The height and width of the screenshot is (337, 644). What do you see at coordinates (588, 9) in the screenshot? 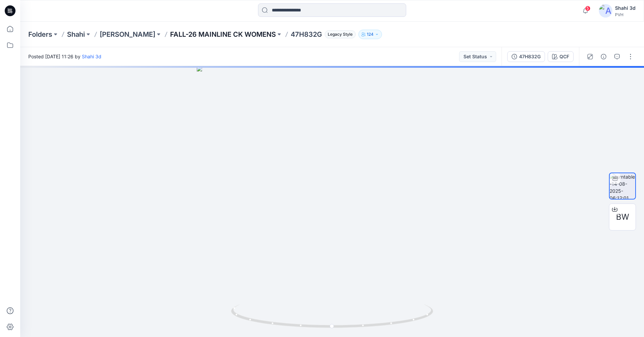
I see `span: 5` at bounding box center [588, 9].